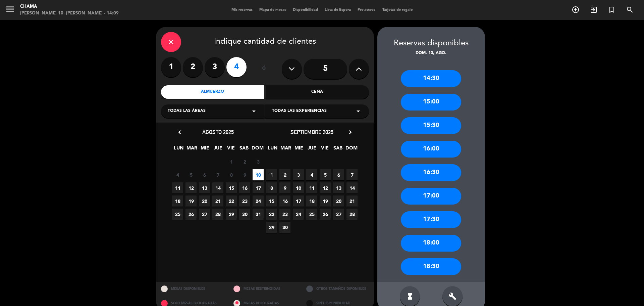 This screenshot has width=644, height=306. Describe the element at coordinates (69, 7) in the screenshot. I see `div: CHAMA` at that location.